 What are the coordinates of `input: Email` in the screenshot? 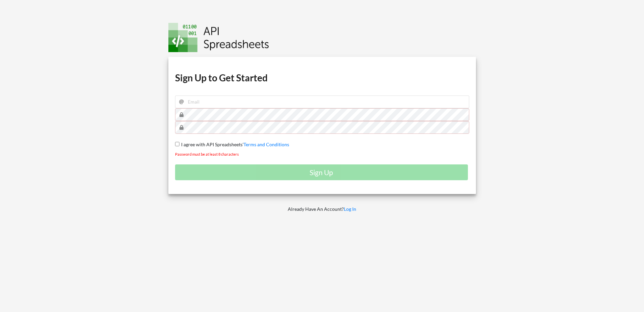 It's located at (322, 102).